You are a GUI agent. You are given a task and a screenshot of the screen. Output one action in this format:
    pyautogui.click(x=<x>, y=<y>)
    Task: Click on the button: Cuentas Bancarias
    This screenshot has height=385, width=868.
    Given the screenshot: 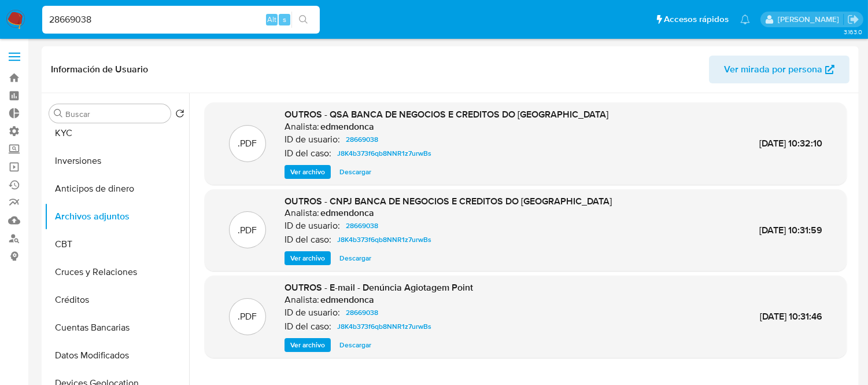 What is the action you would take?
    pyautogui.click(x=117, y=327)
    